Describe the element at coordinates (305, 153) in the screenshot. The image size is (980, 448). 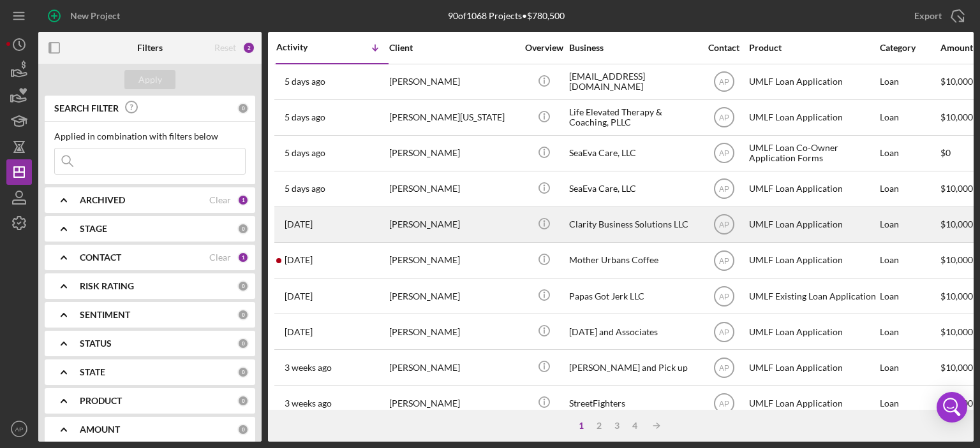
I see `time: 2025-08-28 20:20` at that location.